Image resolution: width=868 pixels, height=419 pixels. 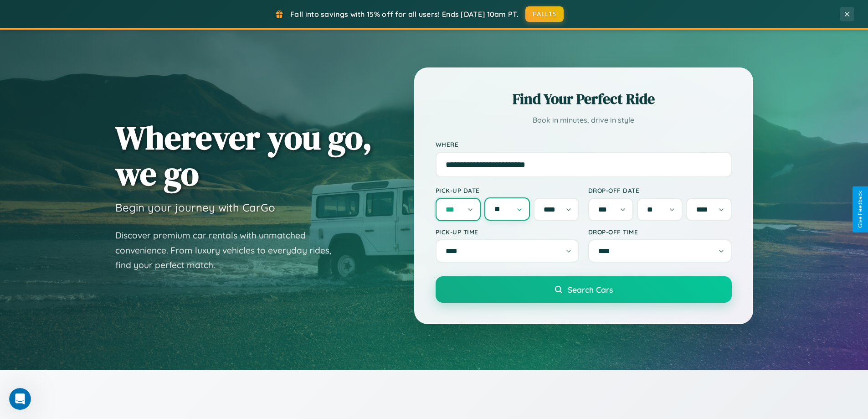 What do you see at coordinates (507, 232) in the screenshot?
I see `label: Pick-up Time` at bounding box center [507, 232].